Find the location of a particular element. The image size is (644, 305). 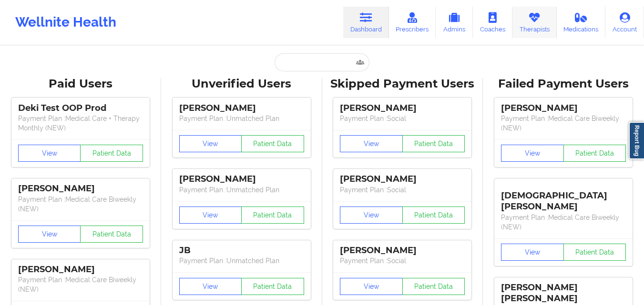

a: Prescribers is located at coordinates (412, 22).